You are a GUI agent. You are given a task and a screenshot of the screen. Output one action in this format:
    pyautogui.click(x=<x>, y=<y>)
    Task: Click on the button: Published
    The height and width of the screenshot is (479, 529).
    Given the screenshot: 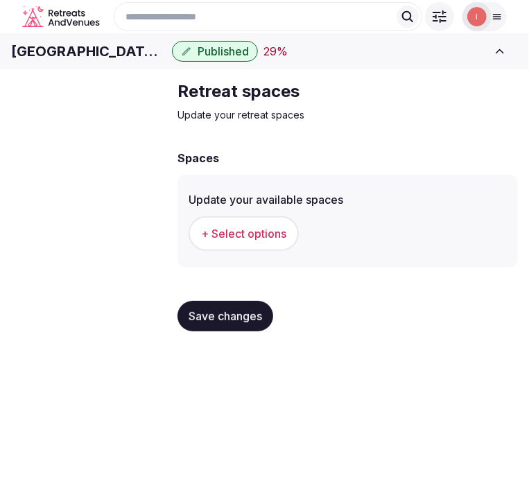 What is the action you would take?
    pyautogui.click(x=215, y=51)
    